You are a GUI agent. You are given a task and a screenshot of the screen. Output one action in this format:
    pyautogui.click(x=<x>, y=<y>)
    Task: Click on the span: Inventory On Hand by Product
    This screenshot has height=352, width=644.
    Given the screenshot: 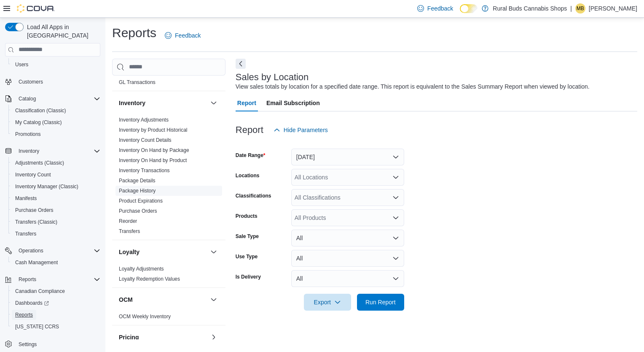 What is the action you would take?
    pyautogui.click(x=152, y=160)
    